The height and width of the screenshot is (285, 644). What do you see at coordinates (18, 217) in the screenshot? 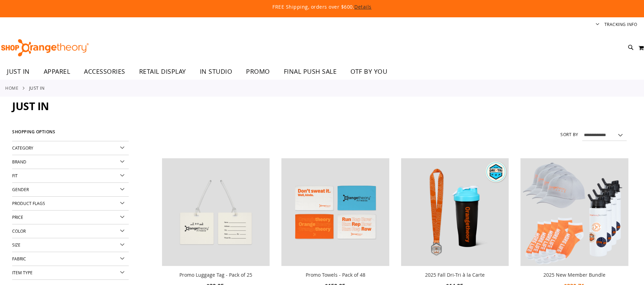
I see `span: Price` at bounding box center [18, 217].